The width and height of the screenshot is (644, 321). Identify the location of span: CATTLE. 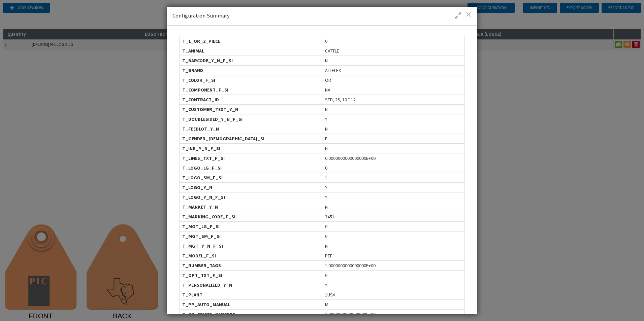
(332, 51).